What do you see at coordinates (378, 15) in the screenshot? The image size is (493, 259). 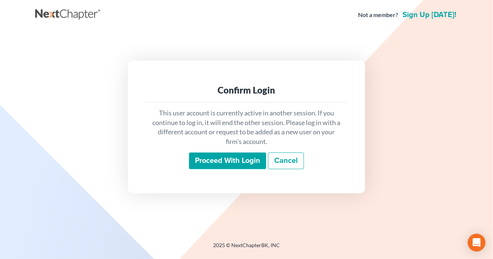 I see `strong: Not a member?` at bounding box center [378, 15].